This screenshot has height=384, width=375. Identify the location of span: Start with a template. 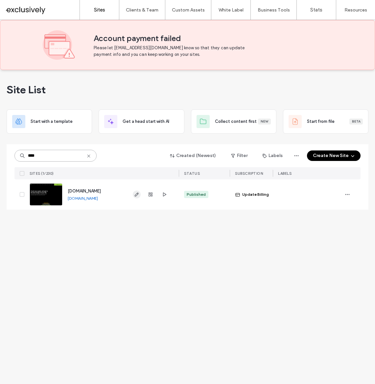
(52, 122).